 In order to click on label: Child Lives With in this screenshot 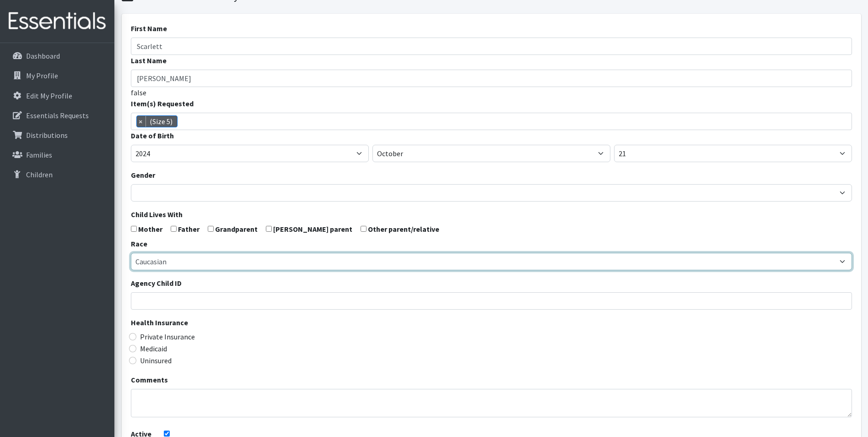, I will do `click(156, 214)`.